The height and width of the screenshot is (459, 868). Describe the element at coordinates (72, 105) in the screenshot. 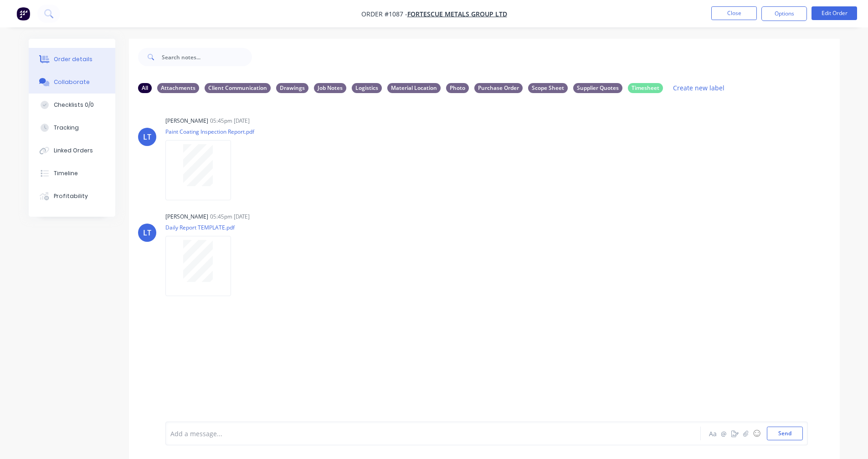

I see `button: Checklists 0/0` at that location.